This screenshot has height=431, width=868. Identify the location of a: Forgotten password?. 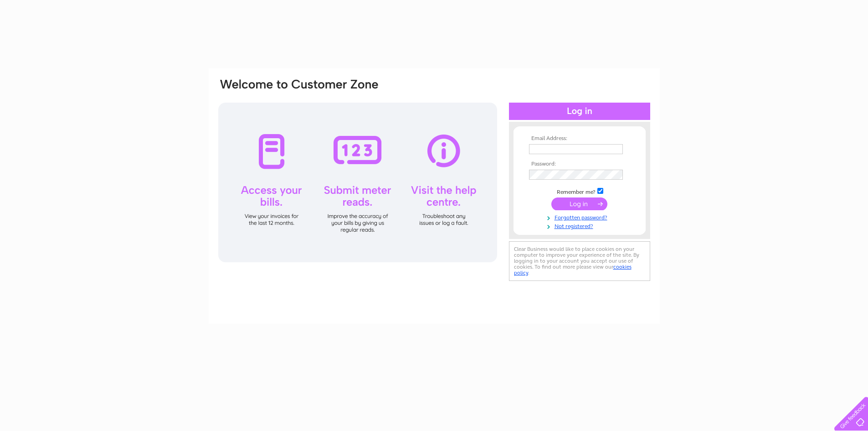
(581, 216).